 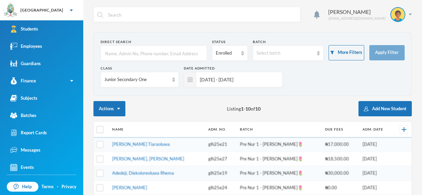 I want to click on div: Messages, so click(x=25, y=150).